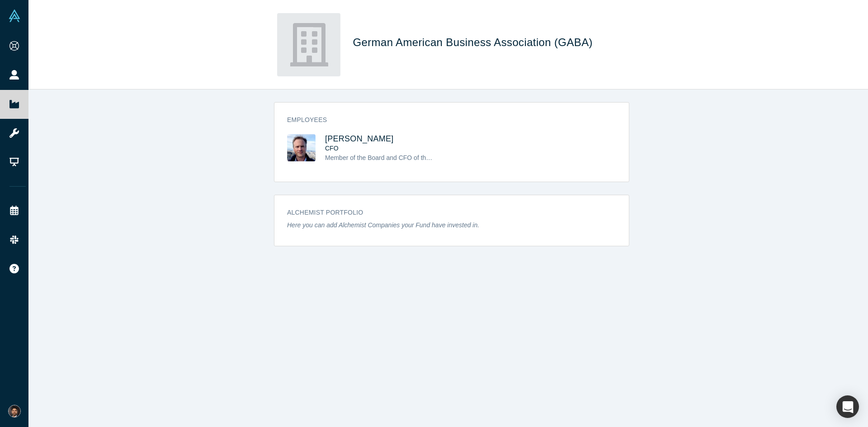 The width and height of the screenshot is (868, 427). I want to click on h3: Employees, so click(445, 120).